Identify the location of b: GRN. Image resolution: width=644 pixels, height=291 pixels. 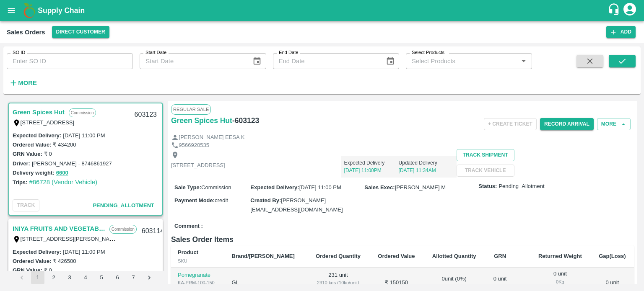
(500, 256).